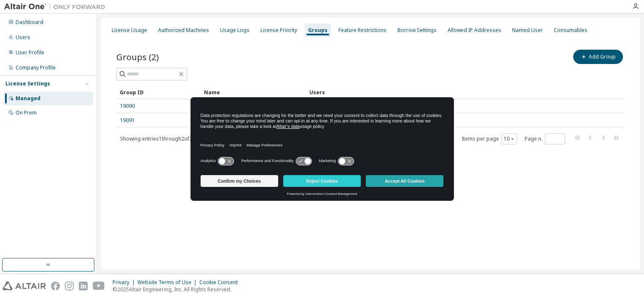  I want to click on a: 19091, so click(127, 121).